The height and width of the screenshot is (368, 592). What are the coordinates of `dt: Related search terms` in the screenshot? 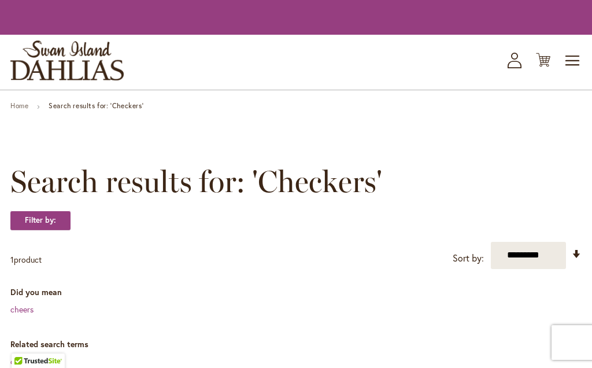 It's located at (296, 344).